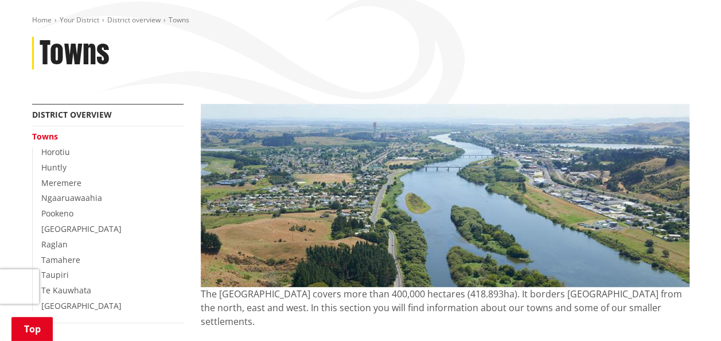 This screenshot has height=341, width=721. I want to click on h1: Towns, so click(75, 53).